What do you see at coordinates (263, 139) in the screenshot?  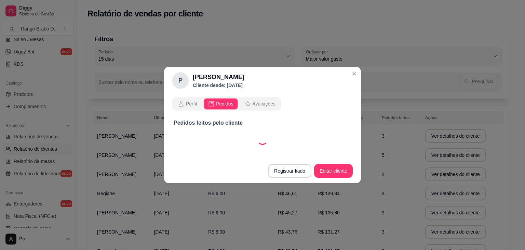 I see `div: Loading` at bounding box center [263, 139].